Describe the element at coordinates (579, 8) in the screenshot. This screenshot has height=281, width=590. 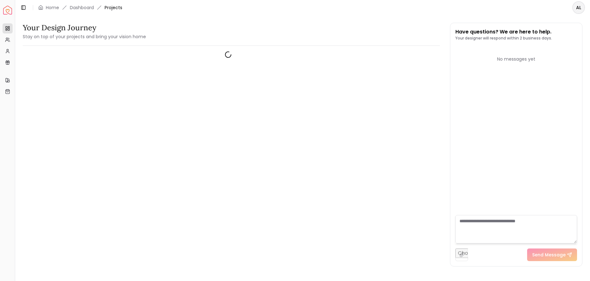
I see `button: AL` at that location.